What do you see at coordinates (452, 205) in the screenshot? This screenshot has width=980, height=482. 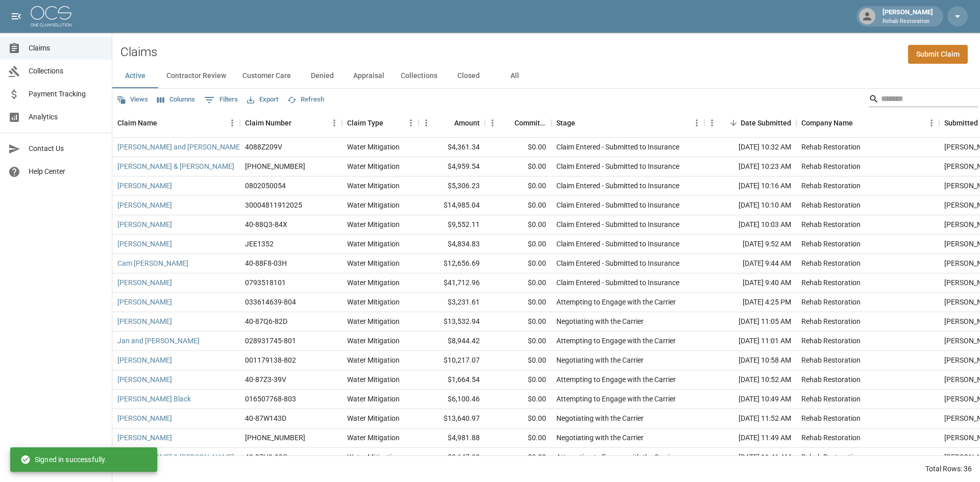 I see `div: $14,985.04` at bounding box center [452, 205].